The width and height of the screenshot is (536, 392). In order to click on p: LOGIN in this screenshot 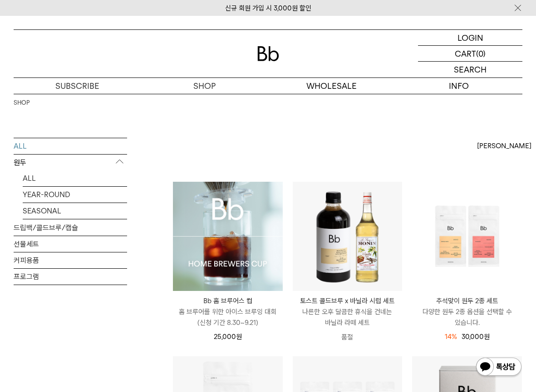, I will do `click(469, 37)`.